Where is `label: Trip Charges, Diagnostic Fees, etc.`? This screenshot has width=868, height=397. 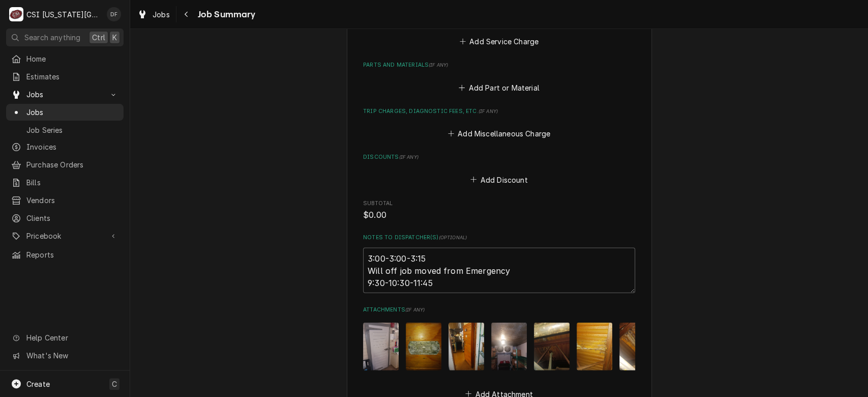
label: Trip Charges, Diagnostic Fees, etc. is located at coordinates (499, 111).